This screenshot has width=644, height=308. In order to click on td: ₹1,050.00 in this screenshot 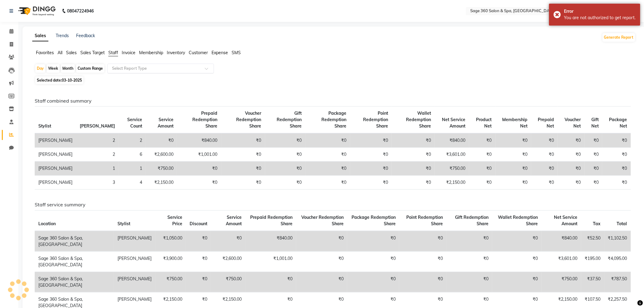, I will do `click(171, 241)`.